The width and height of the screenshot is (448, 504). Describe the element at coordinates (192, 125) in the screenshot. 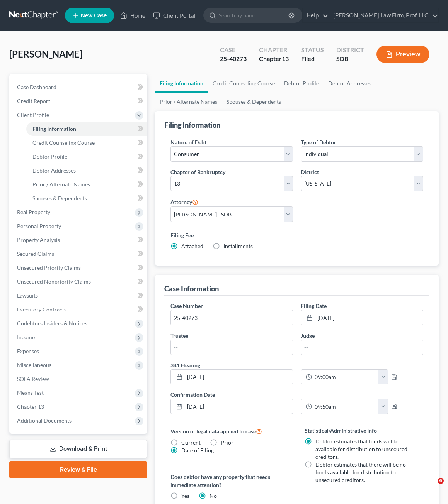

I see `div: Filing Information` at that location.